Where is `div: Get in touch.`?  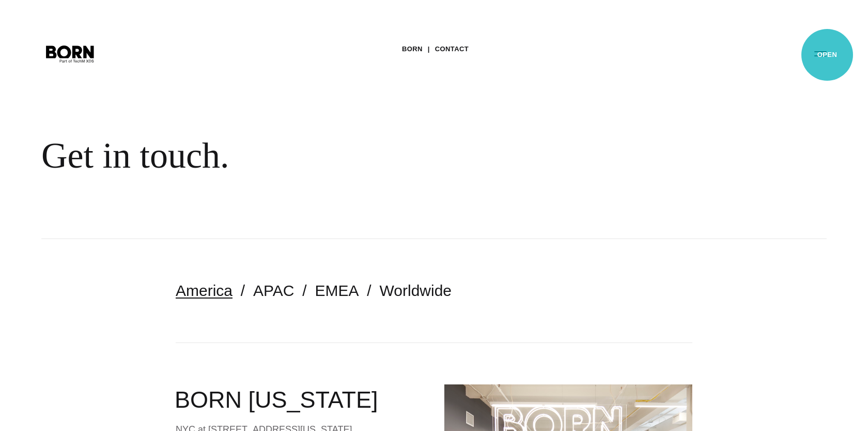 div: Get in touch. is located at coordinates (335, 155).